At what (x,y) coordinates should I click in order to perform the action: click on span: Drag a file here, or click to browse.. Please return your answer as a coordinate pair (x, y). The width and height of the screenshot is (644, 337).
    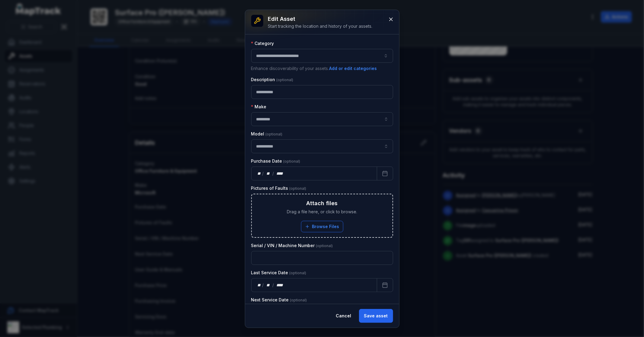
    Looking at the image, I should click on (322, 212).